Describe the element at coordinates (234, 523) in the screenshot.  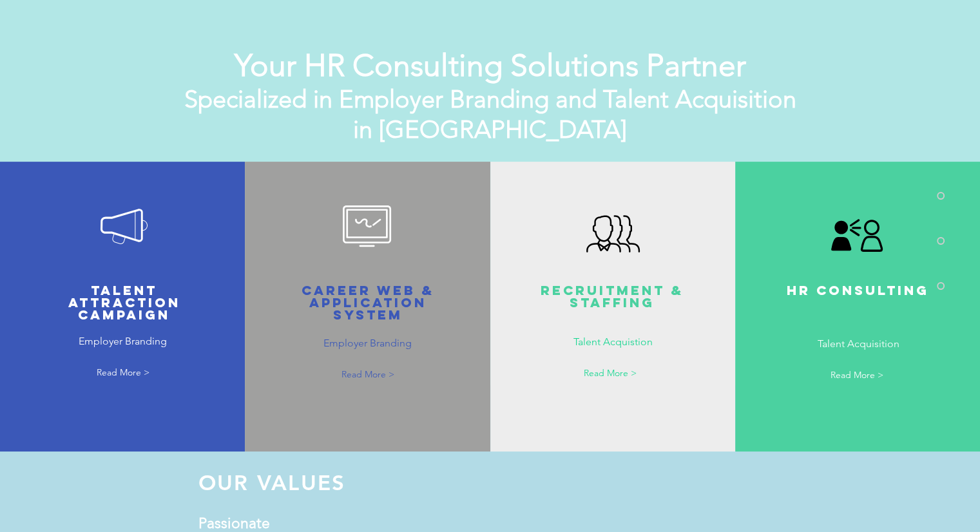
I see `span: Passionate` at that location.